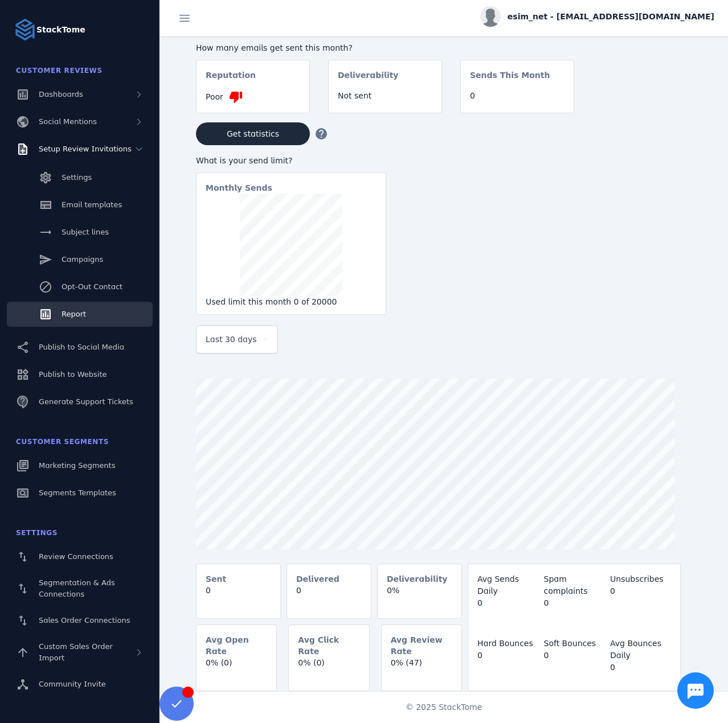 The image size is (728, 723). Describe the element at coordinates (421, 645) in the screenshot. I see `mat-card-subtitle: Avg Review Rate` at that location.